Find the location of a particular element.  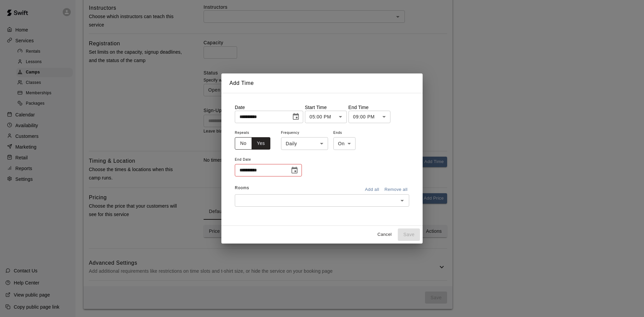

button: Yes is located at coordinates (261, 143).